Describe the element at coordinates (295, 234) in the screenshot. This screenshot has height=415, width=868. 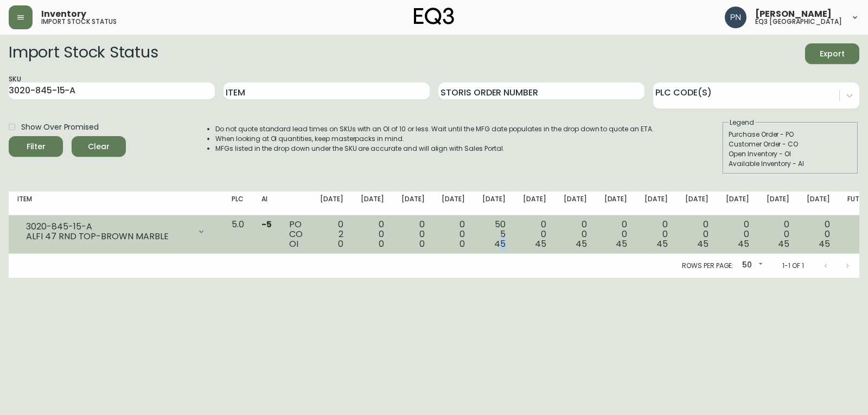
I see `div: PO CO` at that location.